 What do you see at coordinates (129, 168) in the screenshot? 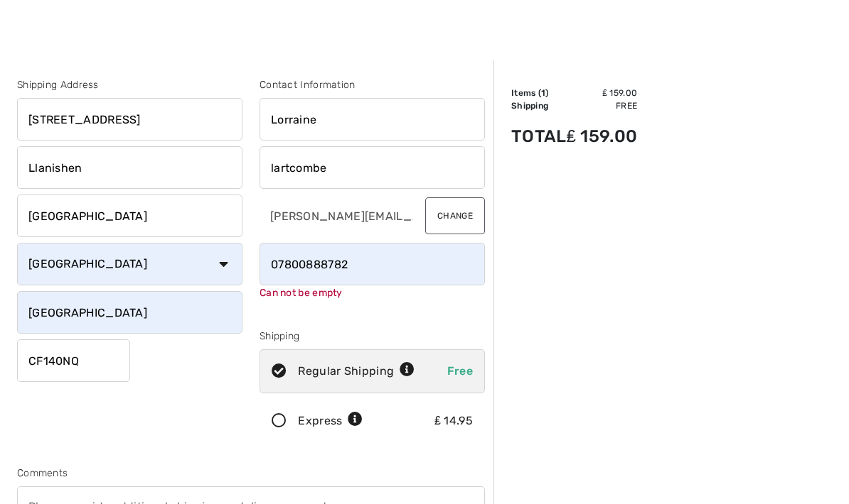
I see `input: Address line 2` at bounding box center [129, 168].